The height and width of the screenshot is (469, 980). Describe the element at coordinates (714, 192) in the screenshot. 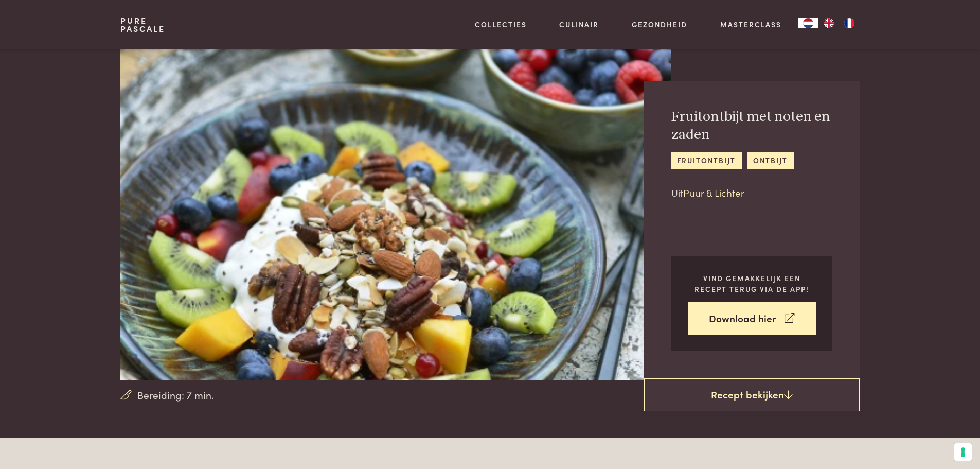

I see `a: Puur & Lichter` at that location.